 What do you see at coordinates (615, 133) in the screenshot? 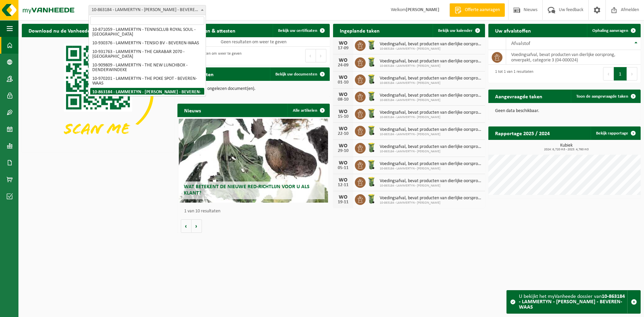
I see `a: Bekijk rapportage` at bounding box center [615, 133].